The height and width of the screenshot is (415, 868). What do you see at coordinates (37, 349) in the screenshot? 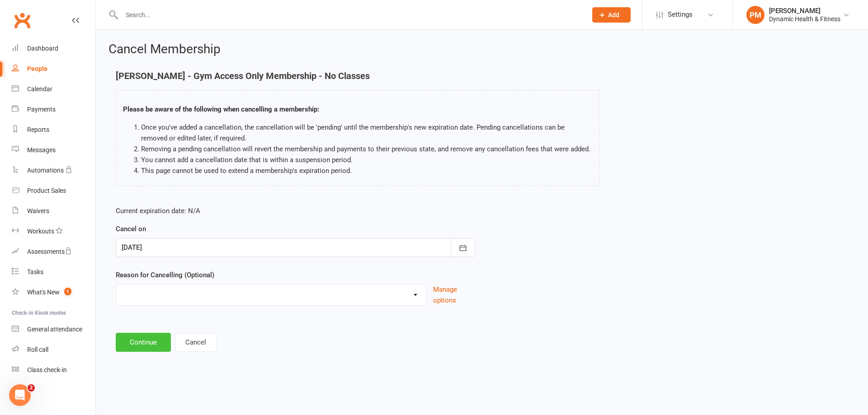
I see `div: Roll call` at bounding box center [37, 349].